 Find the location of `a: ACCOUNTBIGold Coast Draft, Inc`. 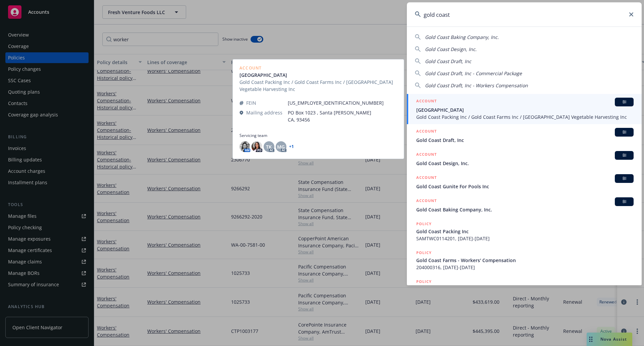

a: ACCOUNTBIGold Coast Draft, Inc is located at coordinates (524, 135).